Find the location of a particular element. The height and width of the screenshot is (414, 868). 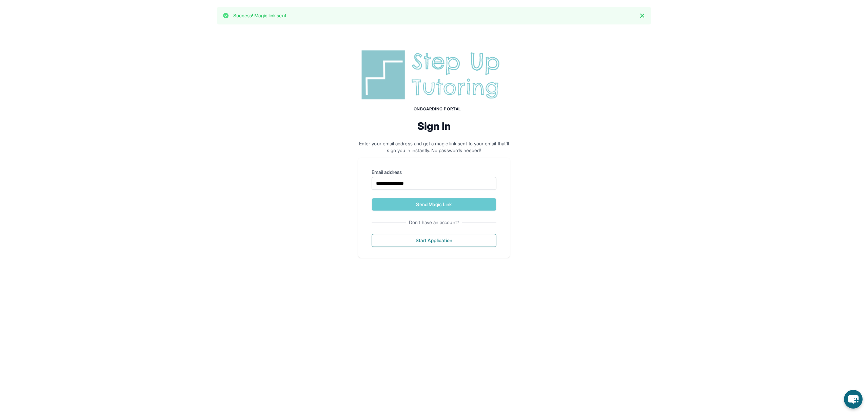

p: Enter your email address and get a magic link sent to your email that'll sign you in instantly. N... is located at coordinates (434, 147).